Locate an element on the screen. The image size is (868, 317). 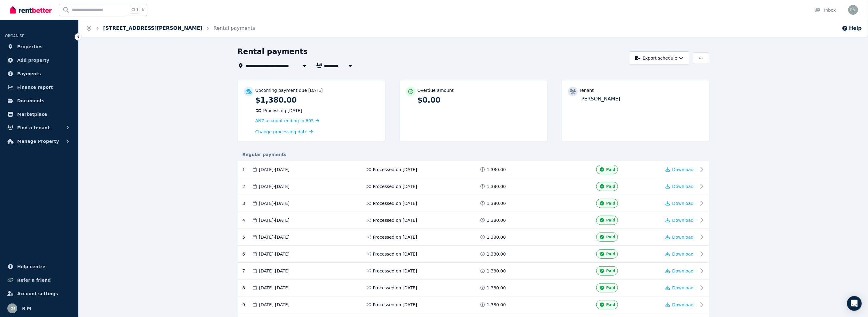
div: 1 is located at coordinates (247, 170).